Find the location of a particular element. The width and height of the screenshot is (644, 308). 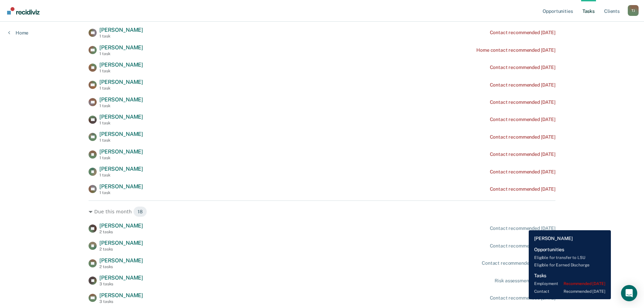

div: T J is located at coordinates (633, 11).